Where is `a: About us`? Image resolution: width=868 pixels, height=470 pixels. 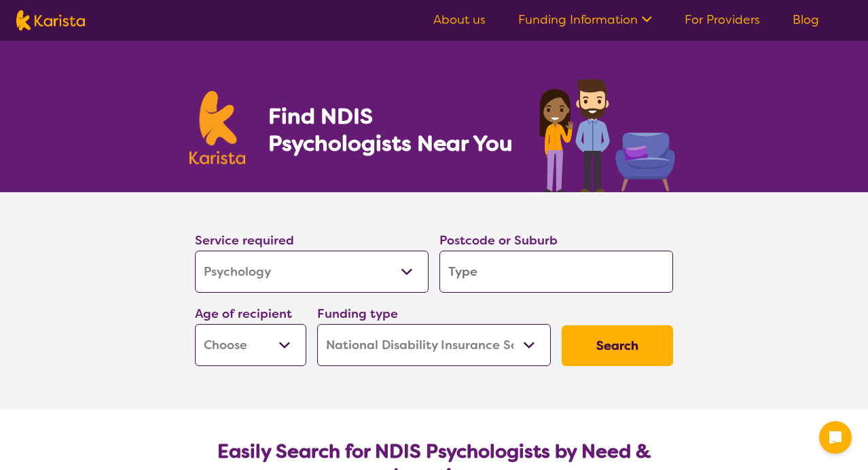 a: About us is located at coordinates (459, 19).